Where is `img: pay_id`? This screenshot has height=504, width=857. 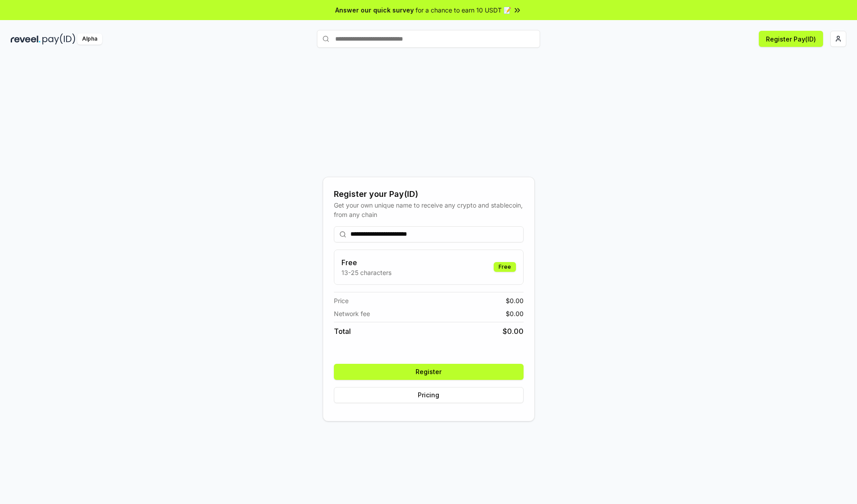 img: pay_id is located at coordinates (59, 39).